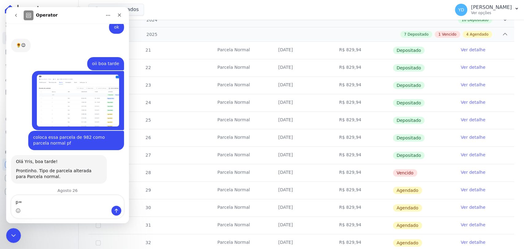 The height and width of the screenshot is (249, 524). I want to click on div: Olá Yris, boa tarde!, so click(53, 155).